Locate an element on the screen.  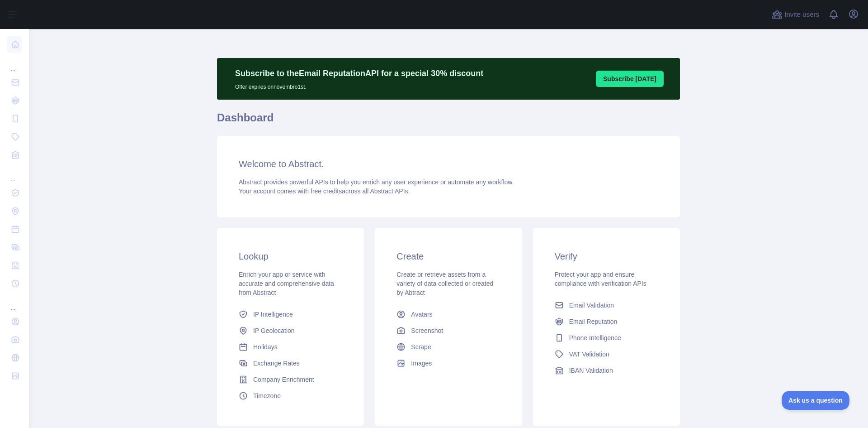
span: free credits is located at coordinates (326, 191).